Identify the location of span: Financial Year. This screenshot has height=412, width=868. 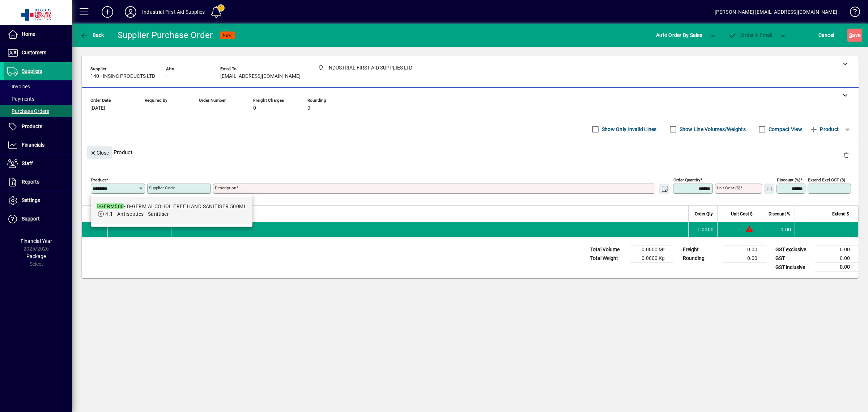
(36, 241).